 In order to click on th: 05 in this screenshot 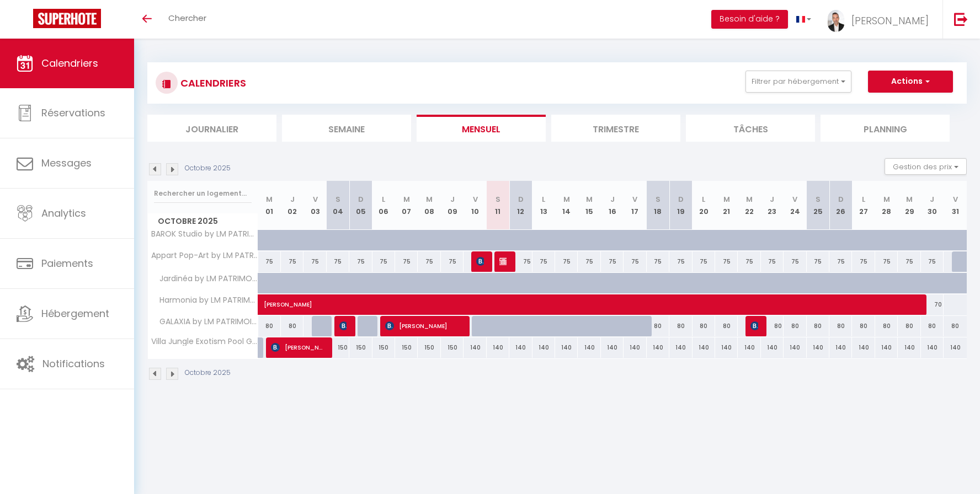, I will do `click(361, 205)`.